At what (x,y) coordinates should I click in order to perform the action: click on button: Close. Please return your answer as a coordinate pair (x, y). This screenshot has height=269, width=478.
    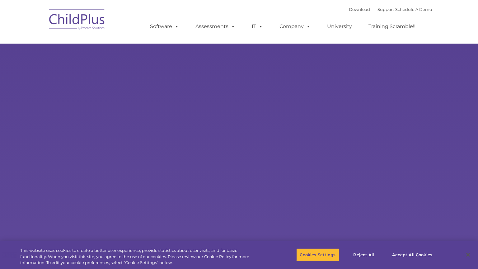
    Looking at the image, I should click on (468, 255).